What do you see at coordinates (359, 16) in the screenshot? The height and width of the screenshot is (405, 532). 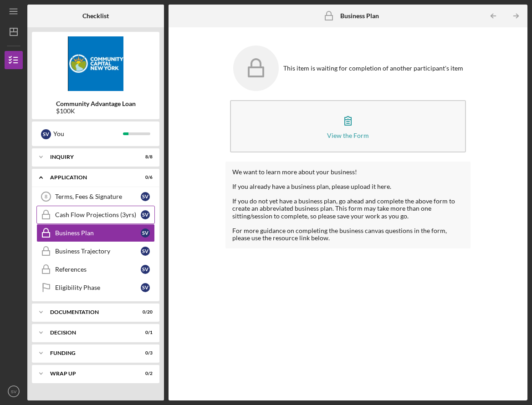 I see `b: Business Plan` at bounding box center [359, 16].